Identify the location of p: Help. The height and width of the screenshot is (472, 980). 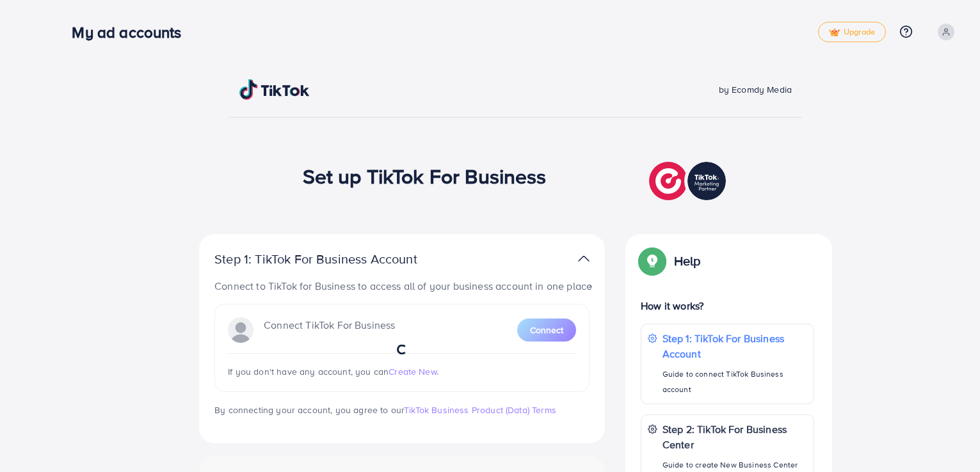
(688, 261).